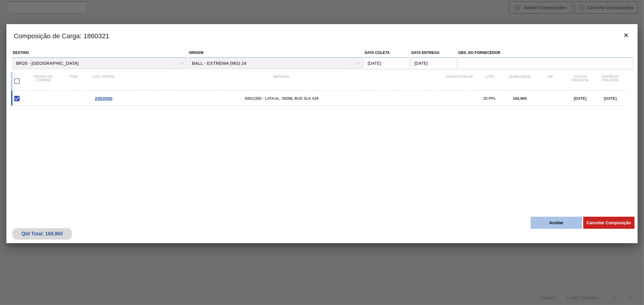 The image size is (644, 305). I want to click on label: Destino, so click(20, 53).